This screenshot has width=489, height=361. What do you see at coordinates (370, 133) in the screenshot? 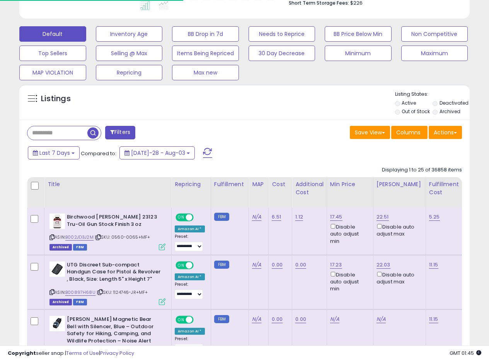
I see `button: Save View` at bounding box center [370, 133].